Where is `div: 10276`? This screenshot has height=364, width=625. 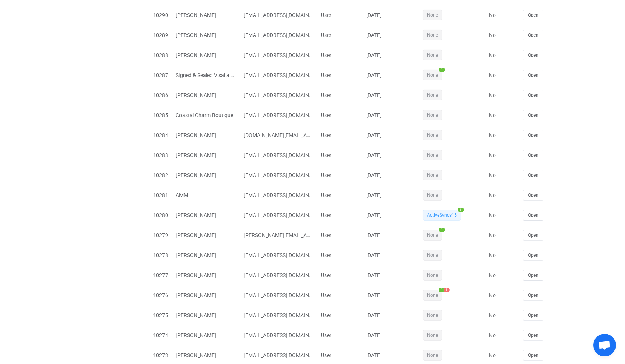 div: 10276 is located at coordinates (160, 295).